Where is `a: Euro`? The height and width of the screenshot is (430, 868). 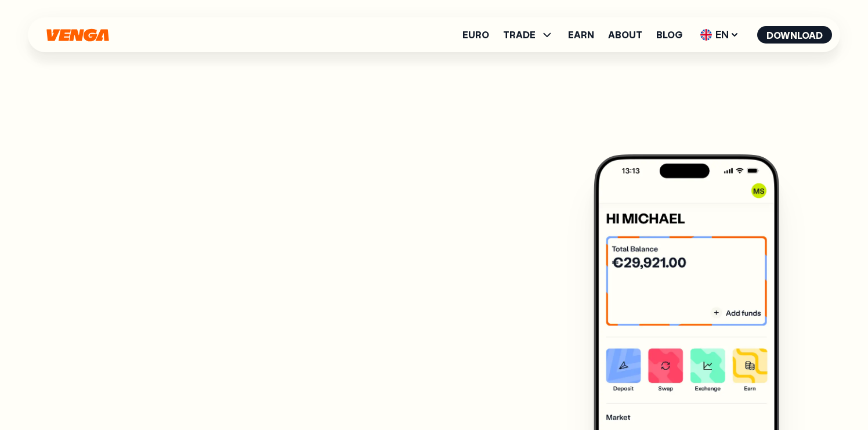 a: Euro is located at coordinates (476, 35).